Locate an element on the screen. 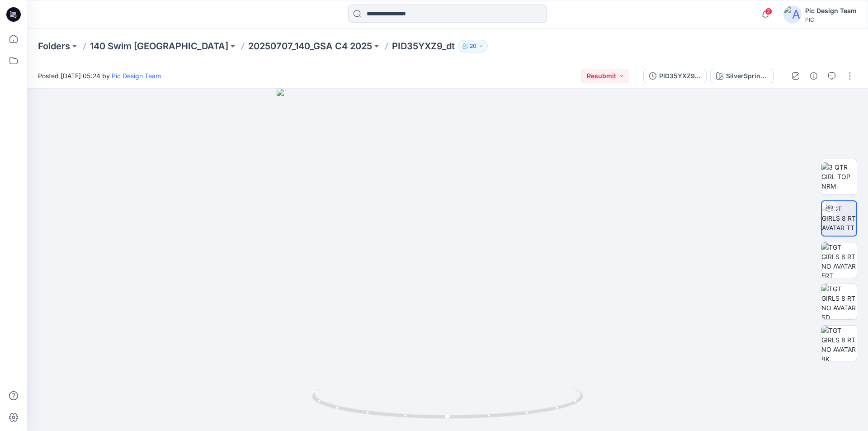  img: TGT GIRLS 8 RT NO AVATAR BK is located at coordinates (839, 344).